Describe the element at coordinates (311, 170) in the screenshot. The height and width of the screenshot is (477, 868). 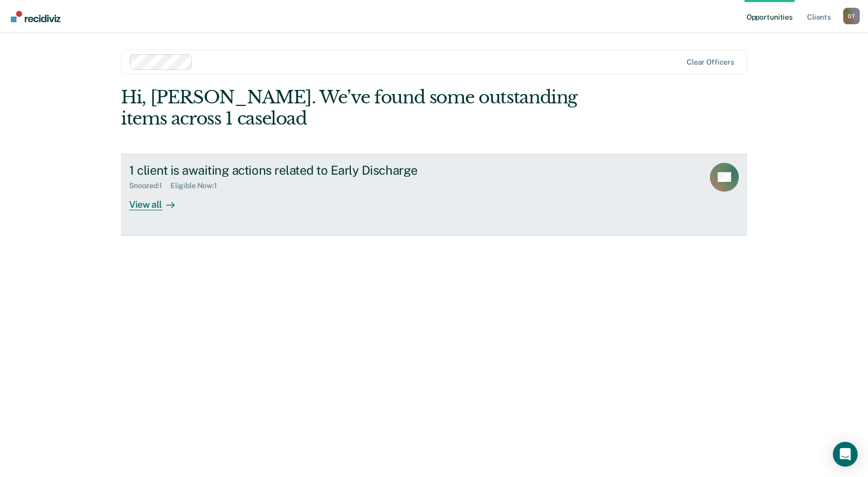
I see `div: 1 client is awaiting actions related to Early Discharge` at that location.